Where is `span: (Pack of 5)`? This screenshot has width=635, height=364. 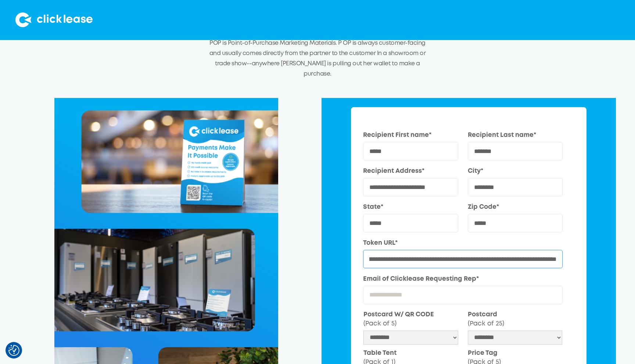 span: (Pack of 5) is located at coordinates (380, 324).